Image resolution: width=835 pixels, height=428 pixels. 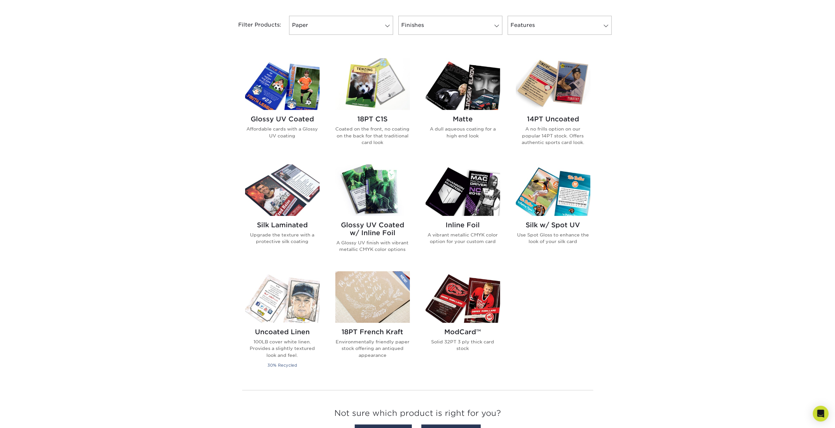 What do you see at coordinates (463, 132) in the screenshot?
I see `p: A dull aqueous coating for a high end look` at bounding box center [463, 132].